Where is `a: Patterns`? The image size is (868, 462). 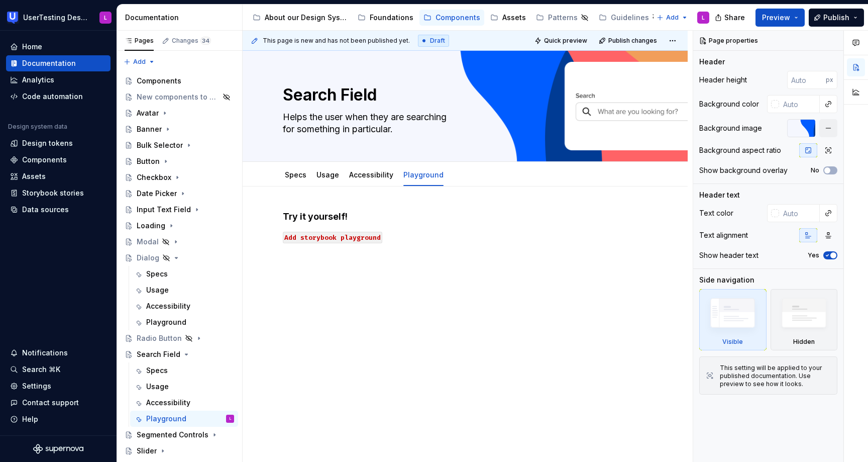
a: Patterns is located at coordinates (562, 17).